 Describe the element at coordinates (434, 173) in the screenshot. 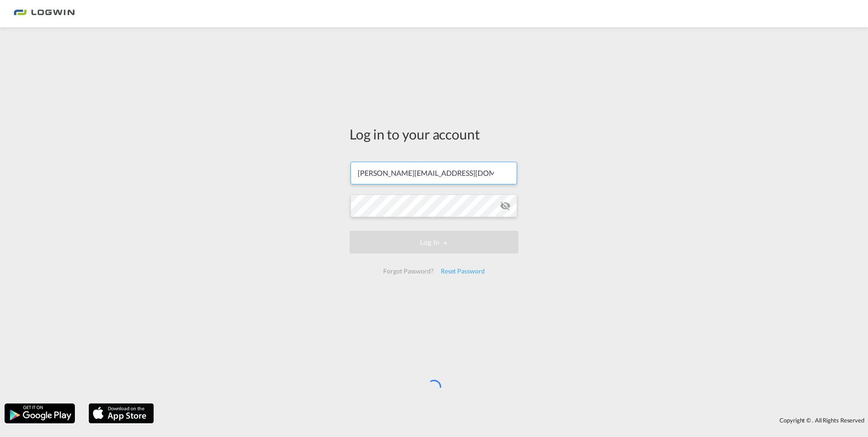

I see `input: Enter email/phone number` at that location.